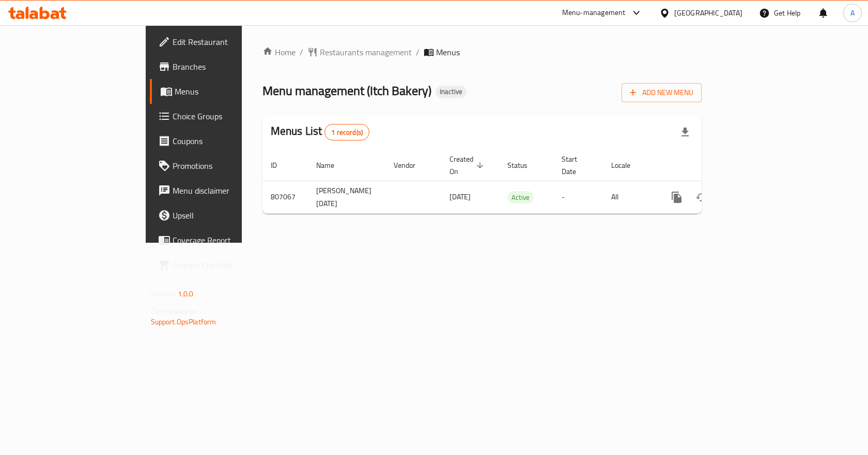 The height and width of the screenshot is (455, 868). I want to click on span: Name, so click(331, 165).